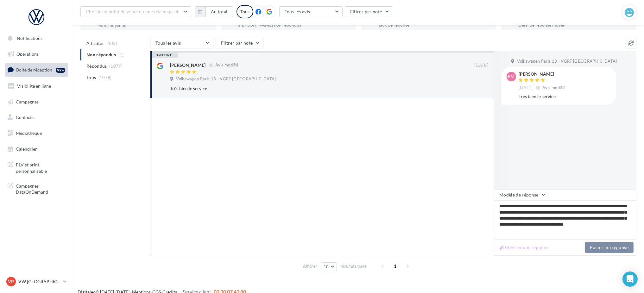 Image resolution: width=644 pixels, height=293 pixels. Describe the element at coordinates (29, 133) in the screenshot. I see `span: Médiathèque` at that location.